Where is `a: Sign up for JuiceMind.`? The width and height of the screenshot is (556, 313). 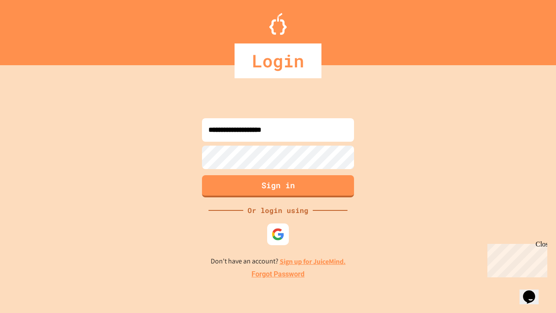 a: Sign up for JuiceMind. is located at coordinates (313, 261).